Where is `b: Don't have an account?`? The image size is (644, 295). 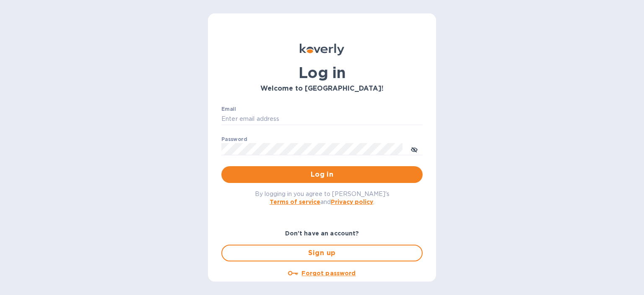 b: Don't have an account? is located at coordinates (322, 233).